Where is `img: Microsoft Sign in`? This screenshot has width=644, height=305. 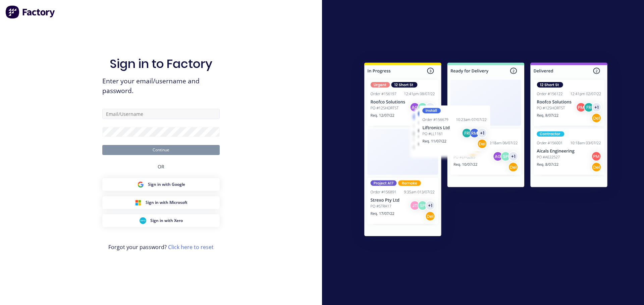 img: Microsoft Sign in is located at coordinates (138, 203).